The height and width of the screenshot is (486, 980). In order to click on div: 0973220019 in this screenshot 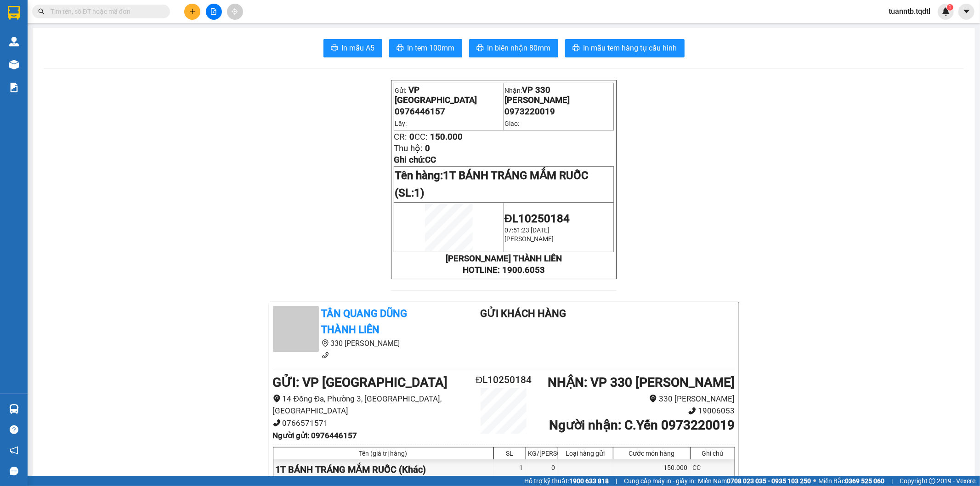, I will do `click(144, 48)`.